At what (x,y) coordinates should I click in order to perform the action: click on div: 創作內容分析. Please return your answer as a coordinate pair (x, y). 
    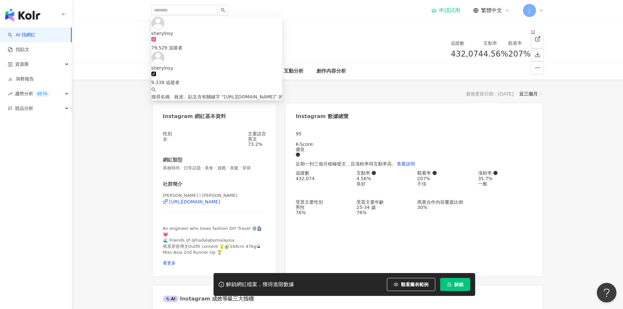
    Looking at the image, I should click on (331, 71).